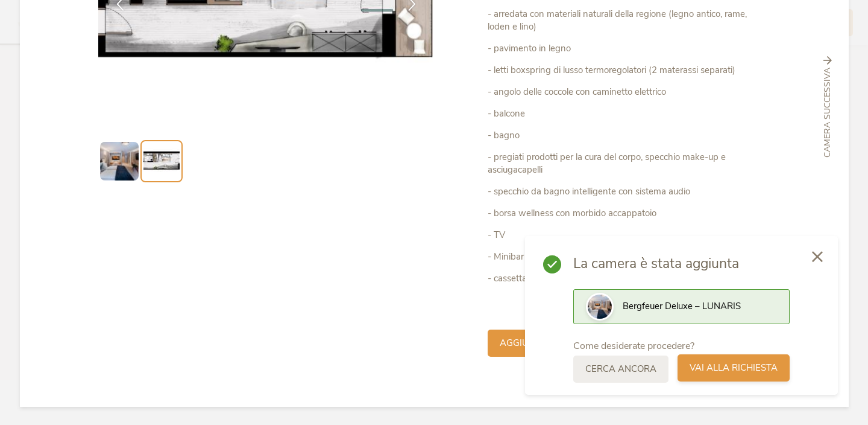  Describe the element at coordinates (629, 256) in the screenshot. I see `p: - Minibar` at that location.